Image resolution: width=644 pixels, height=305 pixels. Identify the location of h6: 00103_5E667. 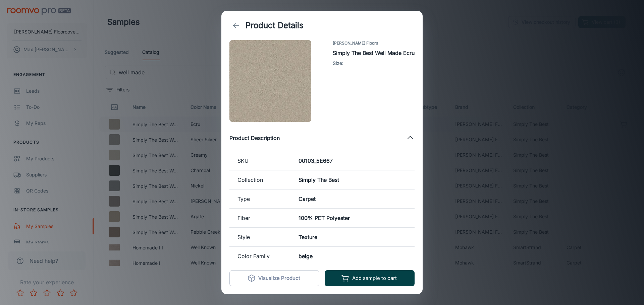
(352, 161).